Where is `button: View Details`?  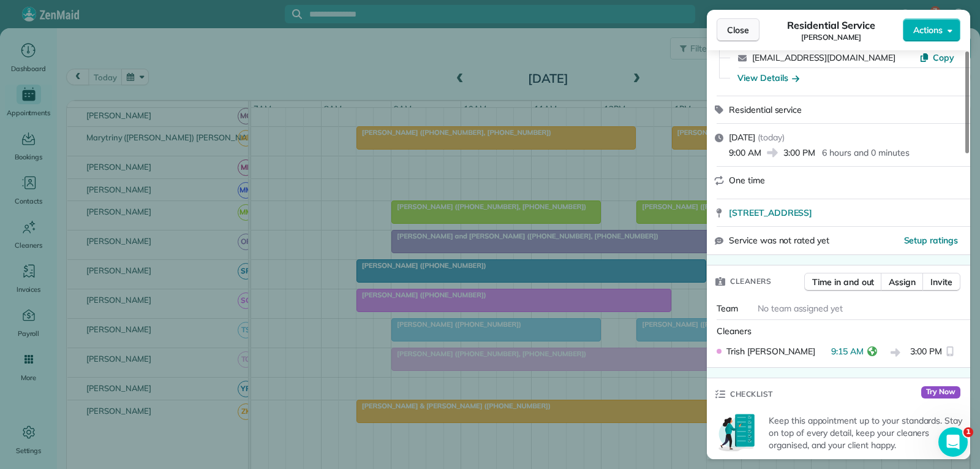
button: View Details is located at coordinates (768, 78).